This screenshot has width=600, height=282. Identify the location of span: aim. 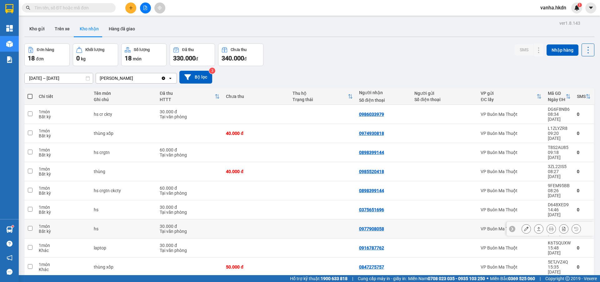
(160, 8).